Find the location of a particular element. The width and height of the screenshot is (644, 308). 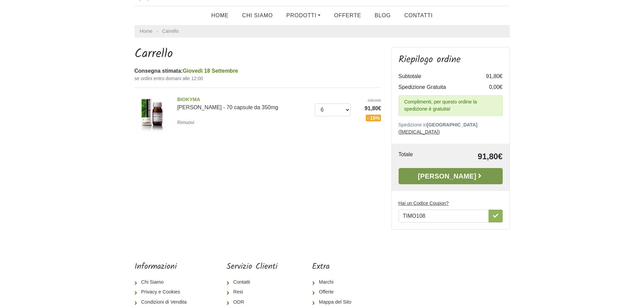

h5: Informazioni is located at coordinates (164, 267).